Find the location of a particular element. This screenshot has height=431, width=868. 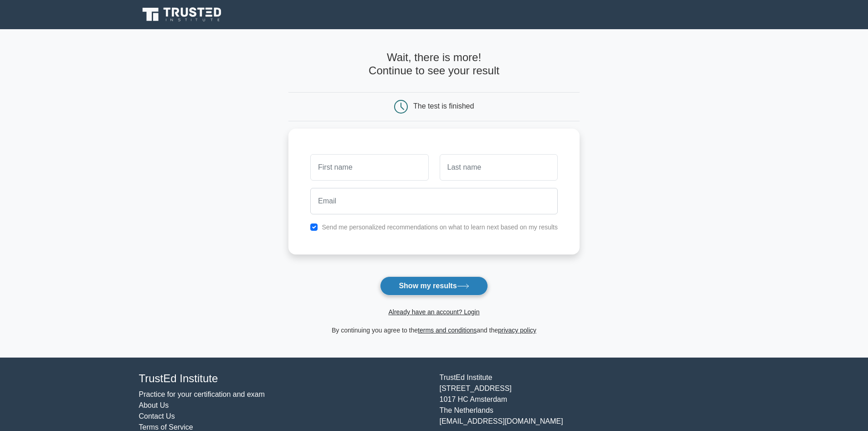

input: First name is located at coordinates (369, 167).